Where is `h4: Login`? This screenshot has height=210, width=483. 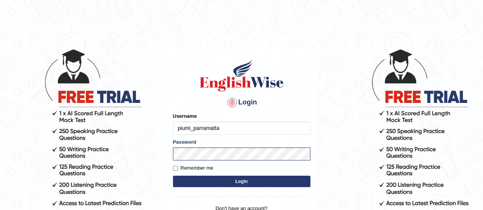 h4: Login is located at coordinates (241, 103).